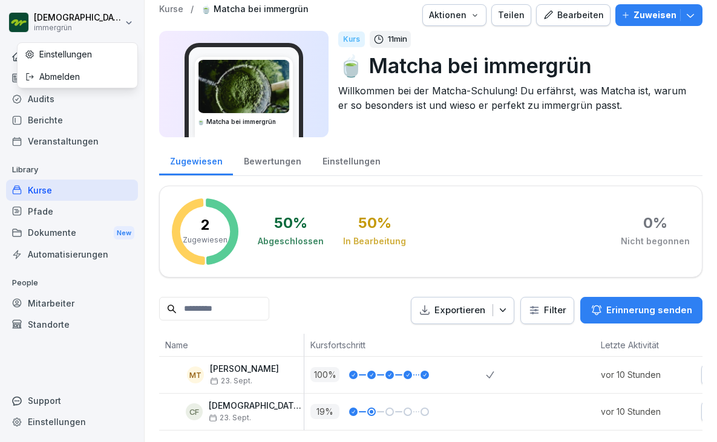  What do you see at coordinates (77, 76) in the screenshot?
I see `div: Abmelden` at bounding box center [77, 76].